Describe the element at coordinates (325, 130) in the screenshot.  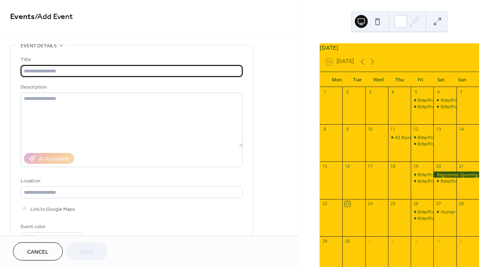
I see `div: 8` at that location.